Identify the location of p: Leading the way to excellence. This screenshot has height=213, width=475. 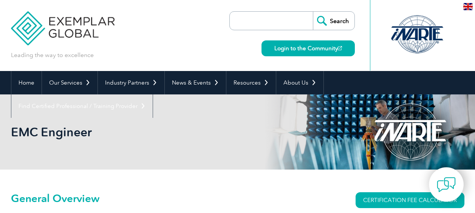
(52, 55).